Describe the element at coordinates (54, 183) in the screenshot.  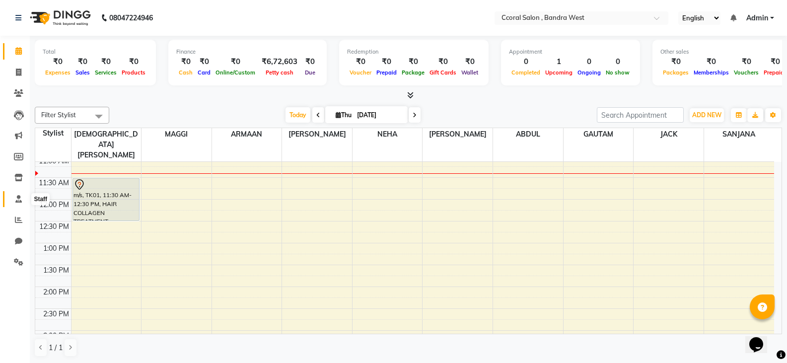
I see `div: 11:30 AM` at that location.